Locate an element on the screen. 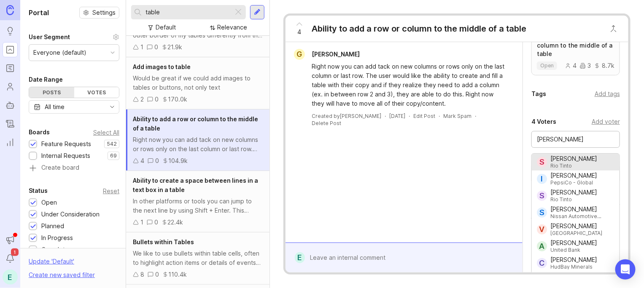 The height and width of the screenshot is (288, 644). div: 4 Voters is located at coordinates (544, 121).